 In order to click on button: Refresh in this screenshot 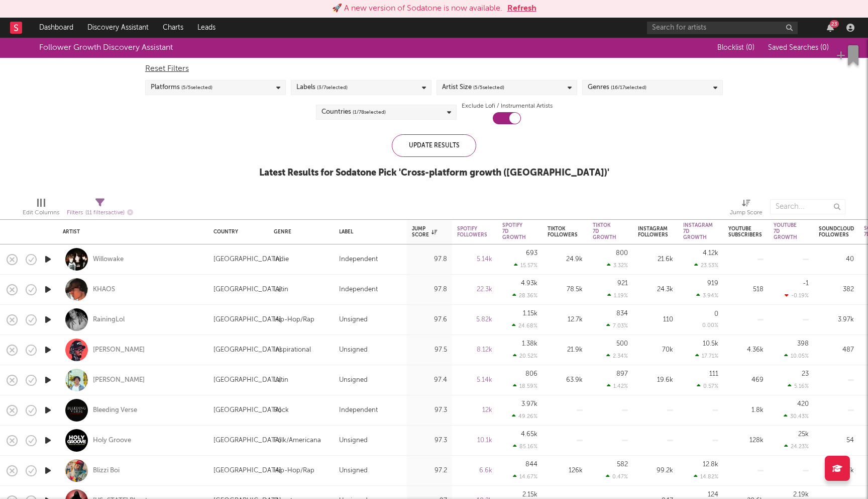, I will do `click(522, 9)`.